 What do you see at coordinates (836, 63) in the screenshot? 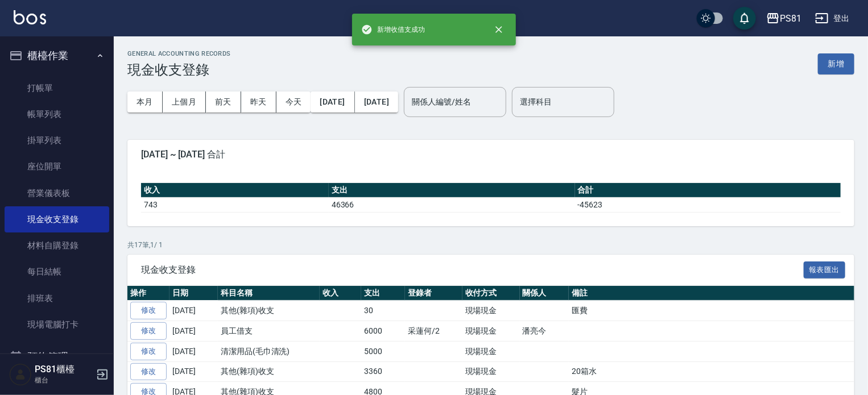
I see `a: 新增` at bounding box center [836, 63].